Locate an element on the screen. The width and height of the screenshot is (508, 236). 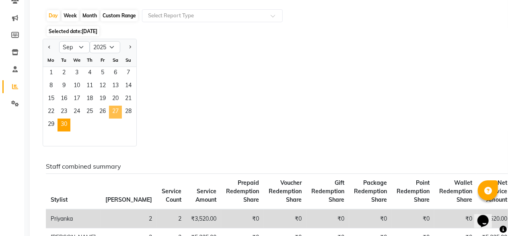
div: Week is located at coordinates (70, 16).